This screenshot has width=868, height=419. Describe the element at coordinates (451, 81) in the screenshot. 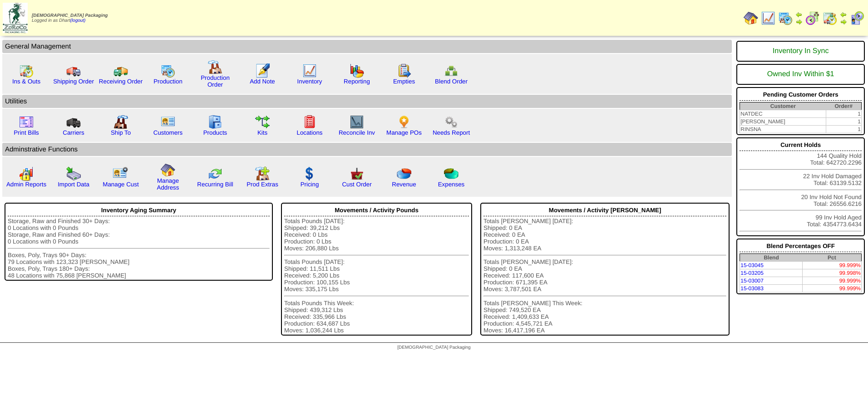

I see `a: Blend Order` at that location.